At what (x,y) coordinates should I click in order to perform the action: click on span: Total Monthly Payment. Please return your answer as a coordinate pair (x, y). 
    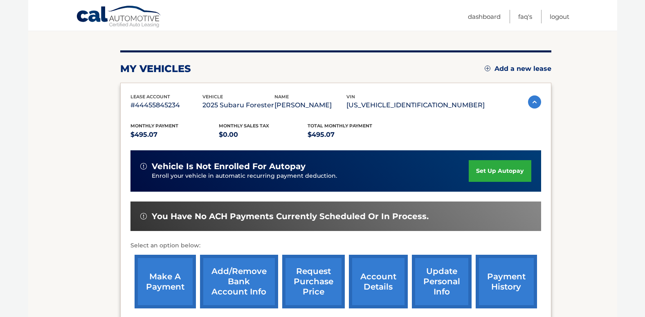
    Looking at the image, I should click on (340, 126).